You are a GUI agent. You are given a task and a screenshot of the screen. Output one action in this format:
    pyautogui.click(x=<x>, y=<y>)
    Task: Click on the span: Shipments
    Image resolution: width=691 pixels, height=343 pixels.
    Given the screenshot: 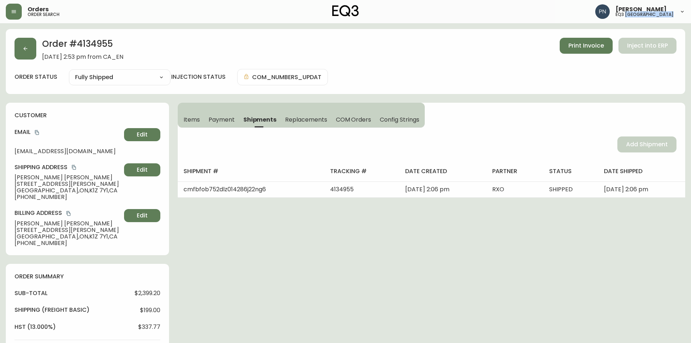 What is the action you would take?
    pyautogui.click(x=260, y=119)
    